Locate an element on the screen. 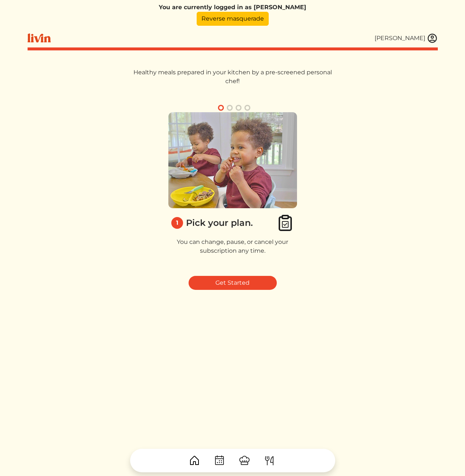 This screenshot has width=465, height=476. img: House-9bf13187bcbb5817f509fe5e7408150f90897510c4275e13d0d5fca38e0b5951.svg is located at coordinates (195, 460).